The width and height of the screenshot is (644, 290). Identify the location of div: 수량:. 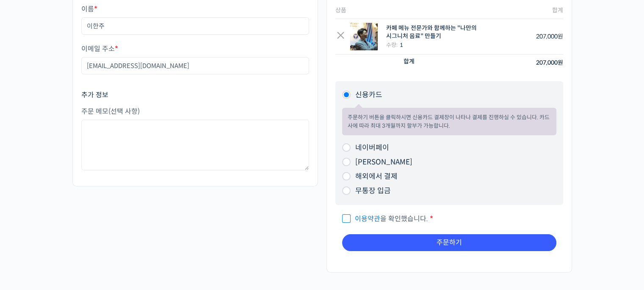
(433, 45).